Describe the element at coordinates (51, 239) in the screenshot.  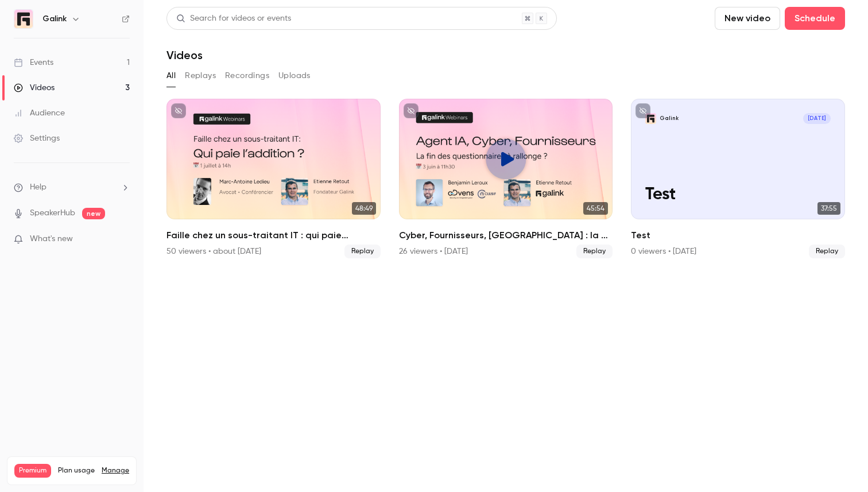
I see `span: What's new` at that location.